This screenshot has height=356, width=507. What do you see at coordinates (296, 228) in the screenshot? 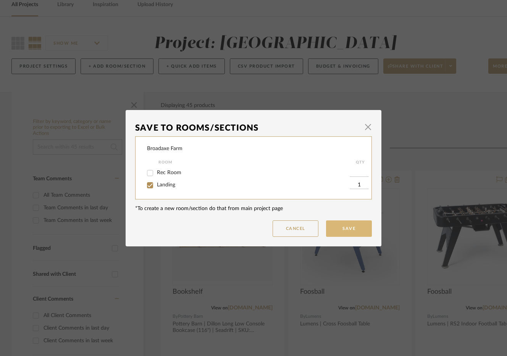
I see `button: Cancel` at bounding box center [296, 228].